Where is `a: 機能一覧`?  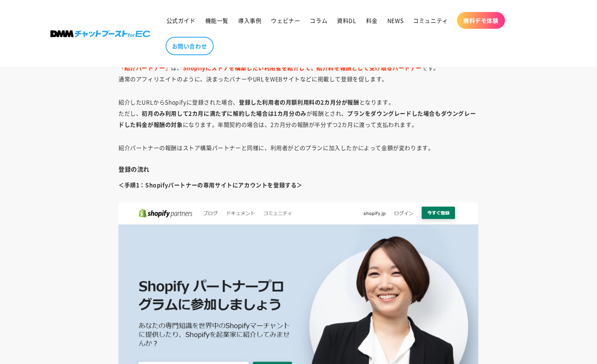
a: 機能一覧 is located at coordinates (217, 20).